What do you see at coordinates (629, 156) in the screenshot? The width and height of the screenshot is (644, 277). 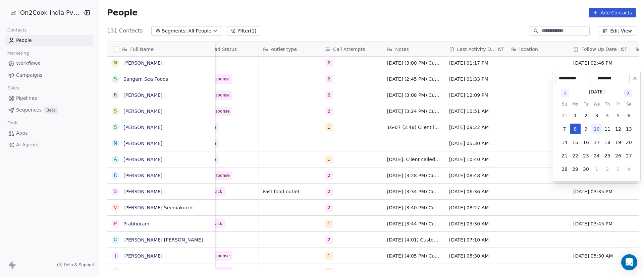 I see `button: 27` at bounding box center [629, 156].